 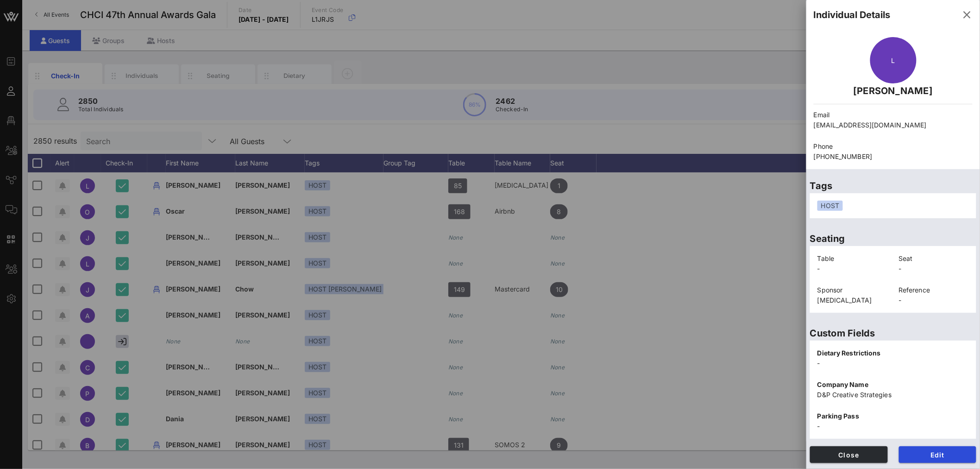 What do you see at coordinates (849, 455) in the screenshot?
I see `button: Close` at bounding box center [849, 455].